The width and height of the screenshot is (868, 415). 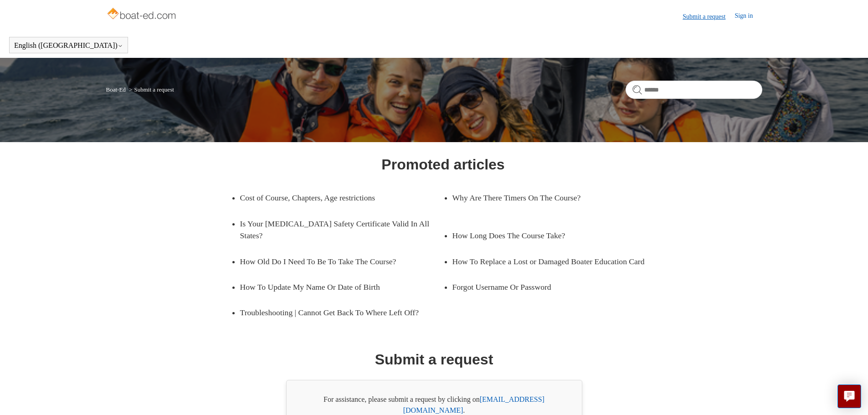 I want to click on img: Boat-Ed Help Center home page, so click(x=142, y=15).